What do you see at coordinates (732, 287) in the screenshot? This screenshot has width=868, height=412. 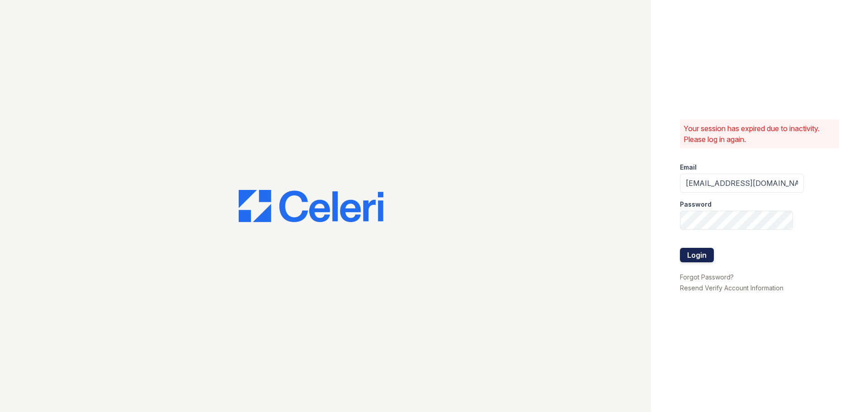 I see `a: Resend Verify Account Information` at bounding box center [732, 287].